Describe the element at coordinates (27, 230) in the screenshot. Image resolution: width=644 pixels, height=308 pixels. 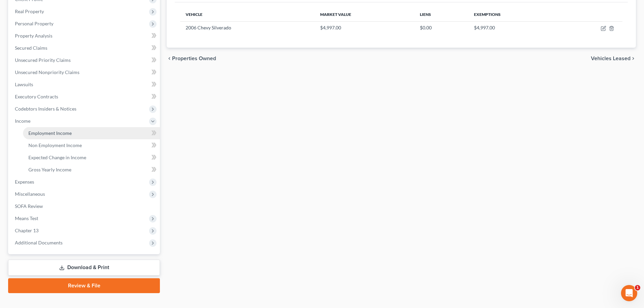
I see `span: Chapter 13` at that location.